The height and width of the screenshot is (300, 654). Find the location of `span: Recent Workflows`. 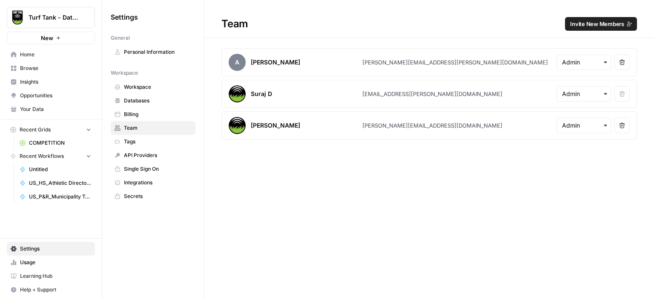

span: Recent Workflows is located at coordinates (42, 156).